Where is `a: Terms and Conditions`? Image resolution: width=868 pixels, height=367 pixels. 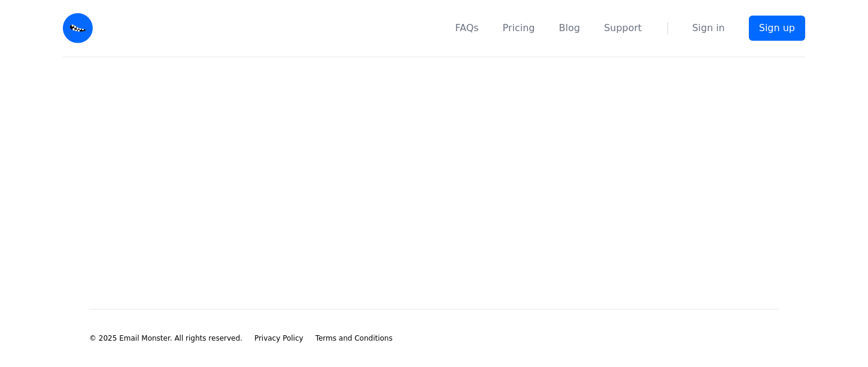 a: Terms and Conditions is located at coordinates (354, 338).